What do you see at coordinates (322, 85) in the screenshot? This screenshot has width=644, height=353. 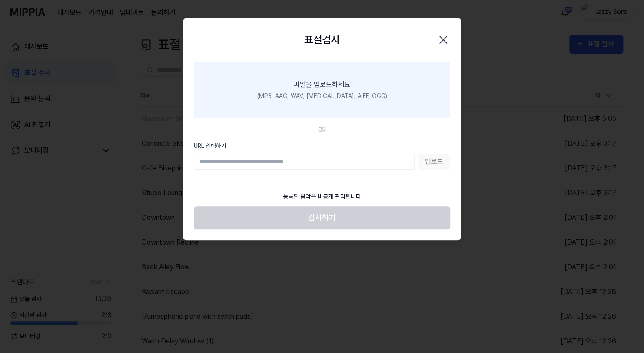 I see `div: 파일을 업로드하세요` at bounding box center [322, 85].